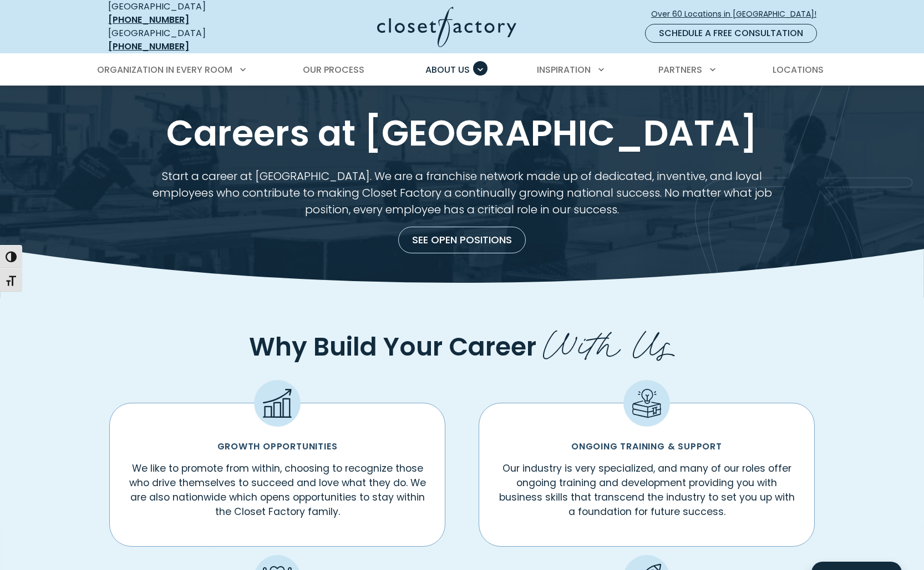 The width and height of the screenshot is (924, 570). Describe the element at coordinates (646, 446) in the screenshot. I see `h3: Ongoing Training & Support` at that location.